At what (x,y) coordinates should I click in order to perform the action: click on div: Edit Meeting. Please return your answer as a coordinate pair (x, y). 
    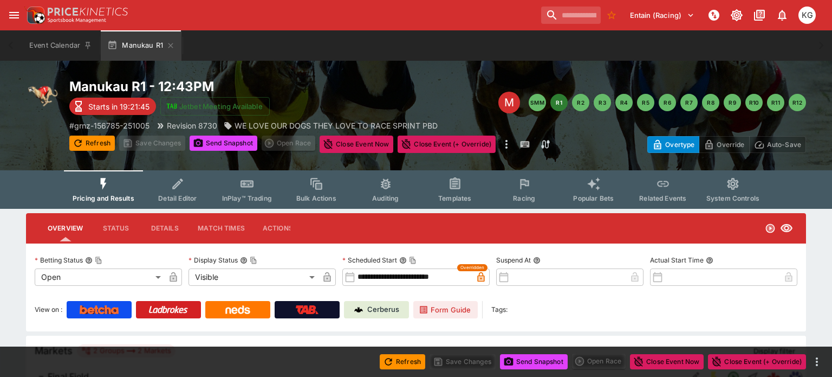
    Looking at the image, I should click on (509, 102).